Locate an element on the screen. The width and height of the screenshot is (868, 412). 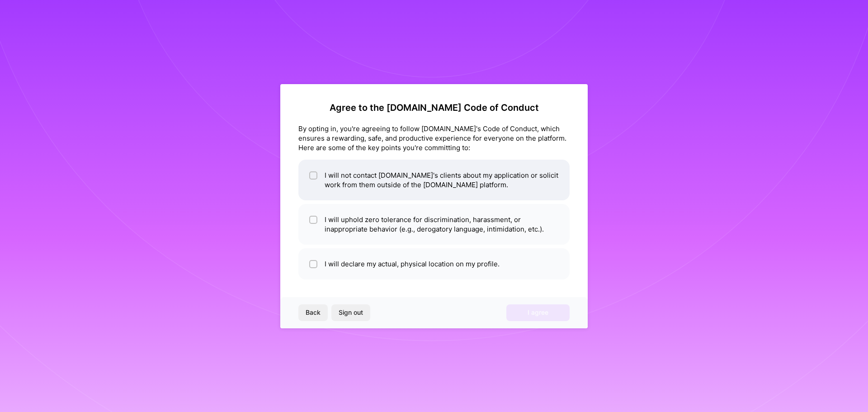
li: I will uphold zero tolerance for discrimination, harassment, or inappropriate behavior (e.g., der... is located at coordinates (434, 224).